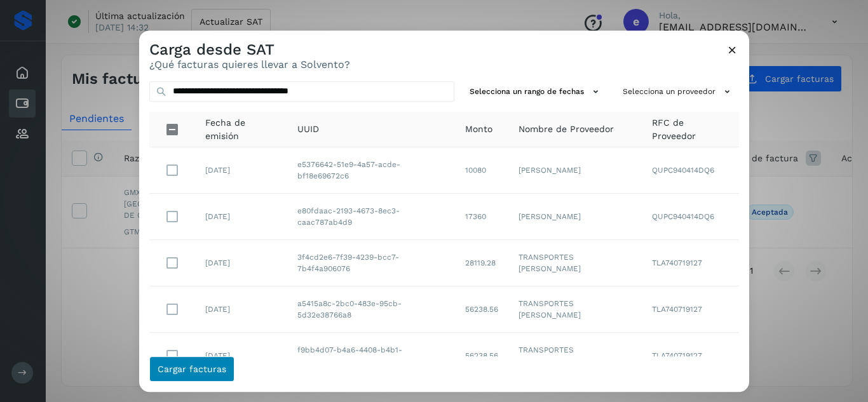 The image size is (868, 402). Describe the element at coordinates (192, 369) in the screenshot. I see `button: Cargar facturas` at that location.